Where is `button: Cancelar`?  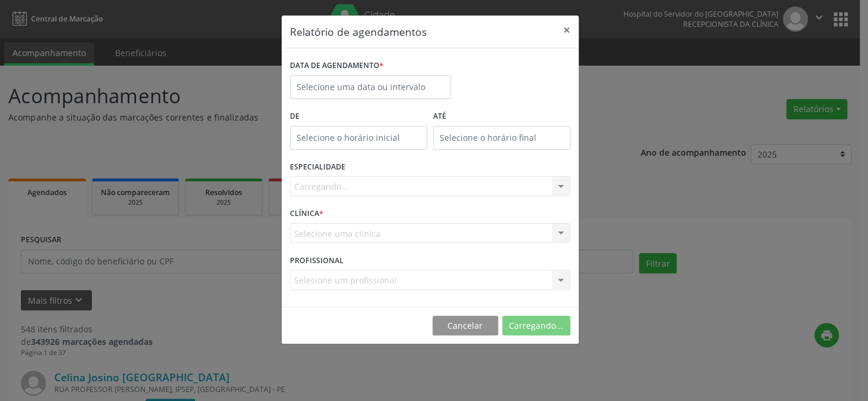
button: Cancelar is located at coordinates (465, 326).